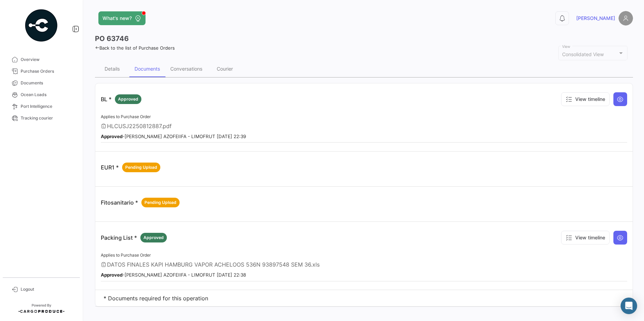 The image size is (644, 321). Describe the element at coordinates (41, 26) in the screenshot. I see `img: powered-by.png` at that location.